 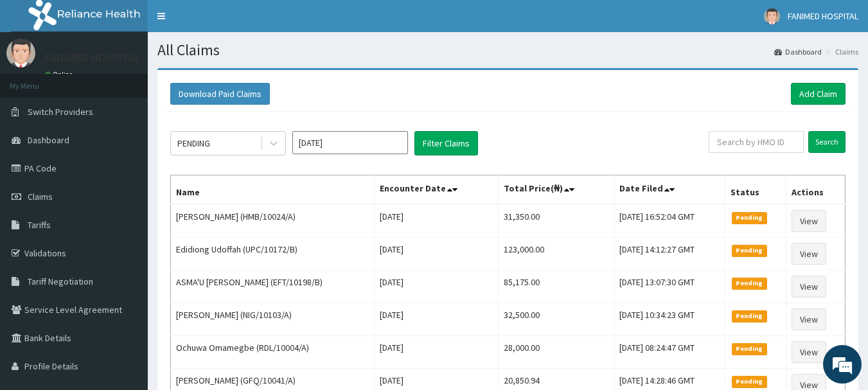 What do you see at coordinates (557, 319) in the screenshot?
I see `td: 32,500.00` at bounding box center [557, 319].